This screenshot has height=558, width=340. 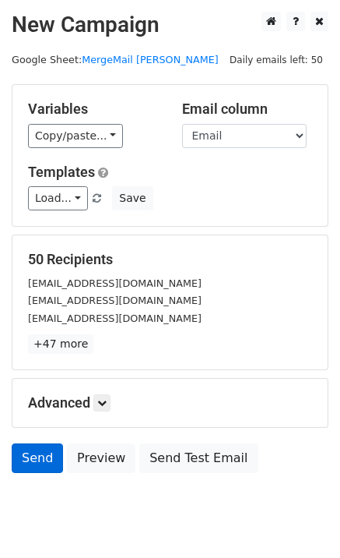 I want to click on small: Google Sheet:, so click(x=115, y=59).